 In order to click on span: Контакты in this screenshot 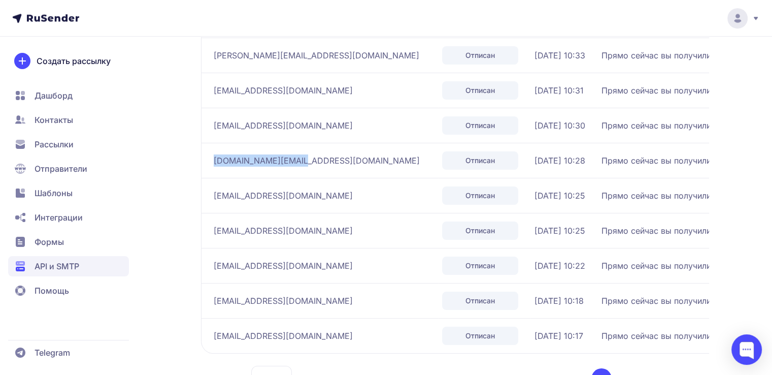, I will do `click(54, 120)`.